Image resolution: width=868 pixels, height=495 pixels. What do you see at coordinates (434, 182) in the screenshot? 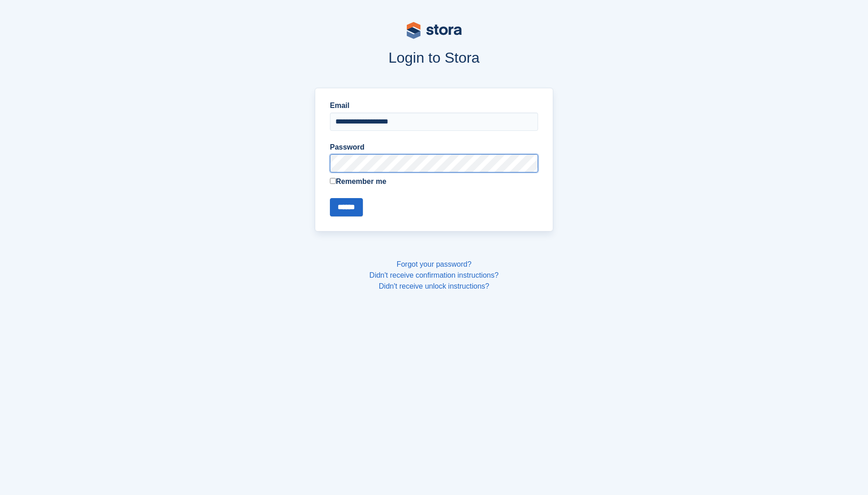
I see `label: Remember me` at bounding box center [434, 182].